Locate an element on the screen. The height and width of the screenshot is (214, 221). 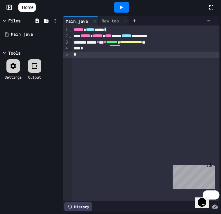
div: 1 is located at coordinates (66, 30).